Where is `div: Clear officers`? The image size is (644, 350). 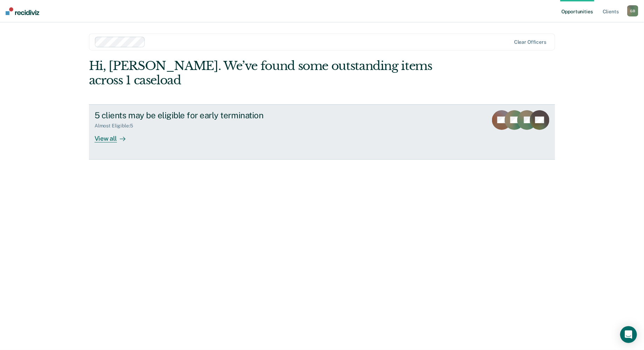 div: Clear officers is located at coordinates (530, 42).